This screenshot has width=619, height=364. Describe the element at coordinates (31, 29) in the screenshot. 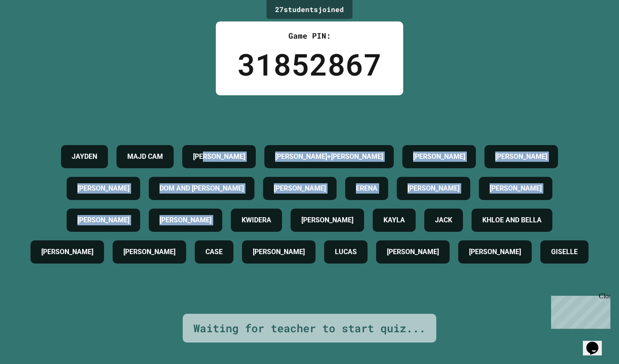

I see `div: Chat with us now!Close` at that location.